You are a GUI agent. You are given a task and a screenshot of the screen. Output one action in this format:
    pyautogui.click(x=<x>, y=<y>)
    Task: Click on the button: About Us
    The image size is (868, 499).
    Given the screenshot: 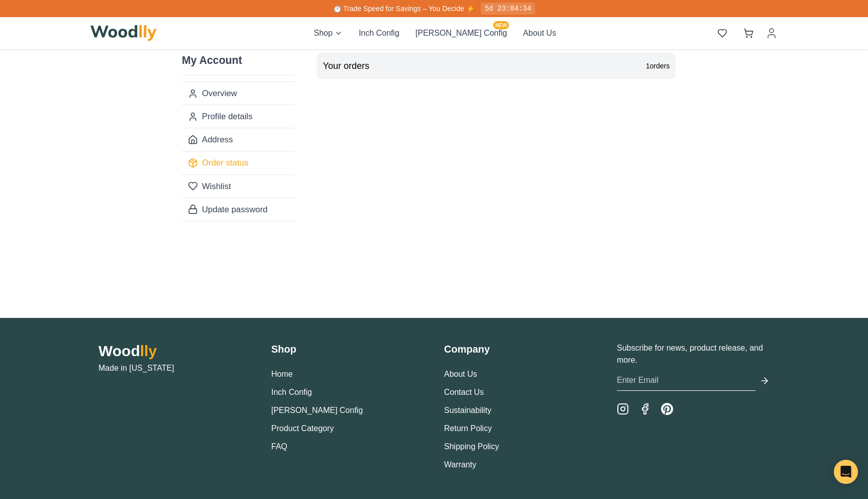 What is the action you would take?
    pyautogui.click(x=540, y=33)
    